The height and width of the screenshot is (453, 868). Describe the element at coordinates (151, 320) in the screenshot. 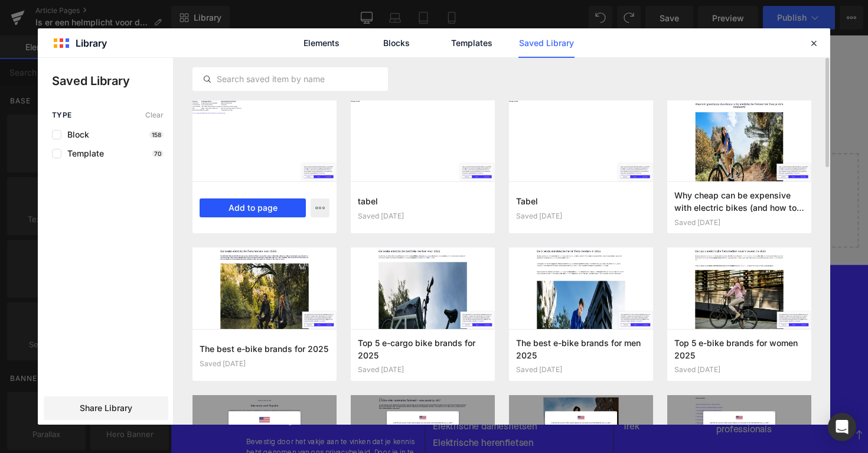

I see `span: Ontvang de beste aanbiedingen en persoonlijk advies` at that location.